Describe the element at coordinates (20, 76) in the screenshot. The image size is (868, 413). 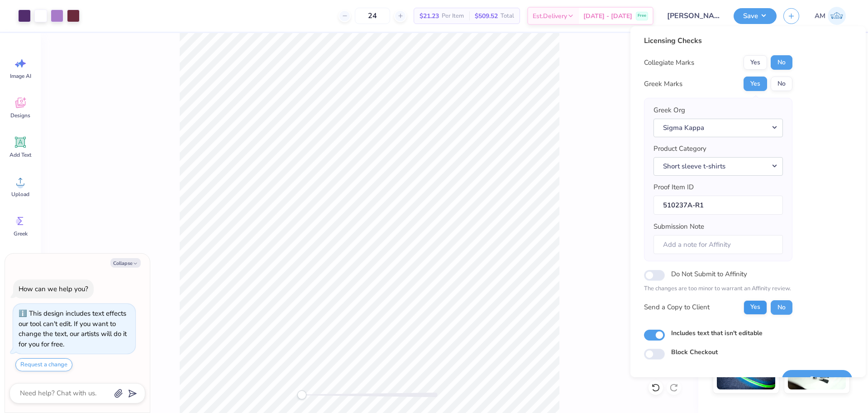
I see `span: Image AI` at that location.